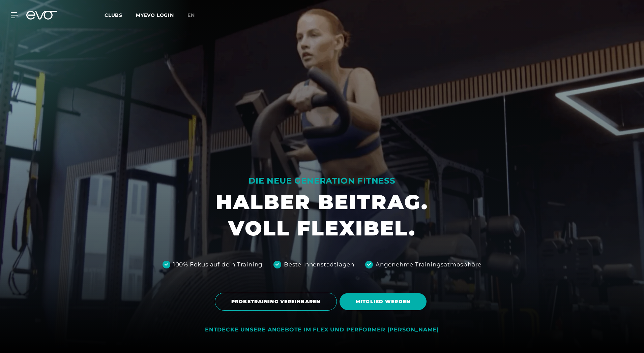  What do you see at coordinates (120, 15) in the screenshot?
I see `a: Clubs` at bounding box center [120, 15].